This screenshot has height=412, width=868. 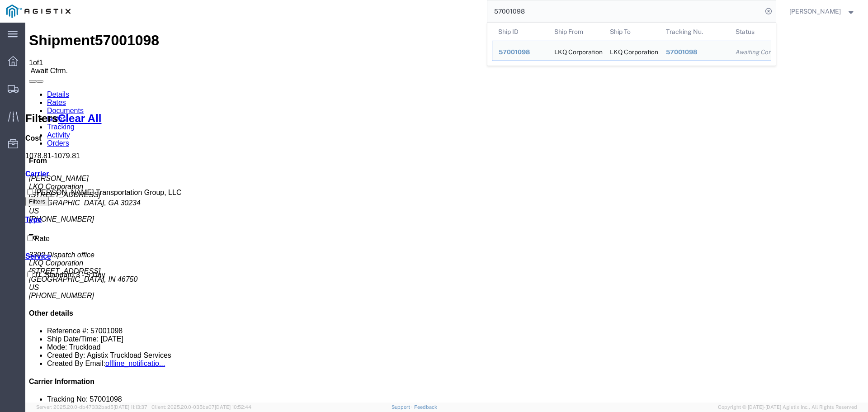 What do you see at coordinates (421, 359) in the screenshot?
I see `h4: Carrier Information` at bounding box center [421, 359].